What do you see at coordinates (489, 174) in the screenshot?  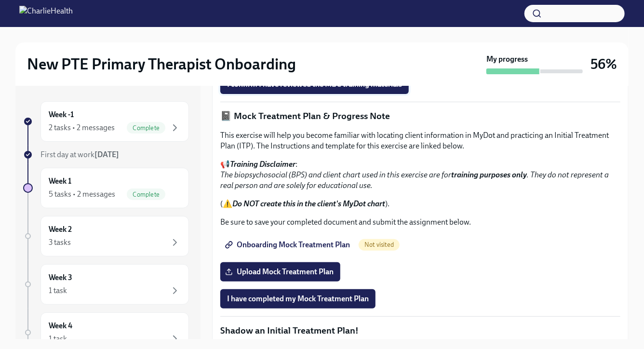 I see `strong: training purposes only` at bounding box center [489, 174].